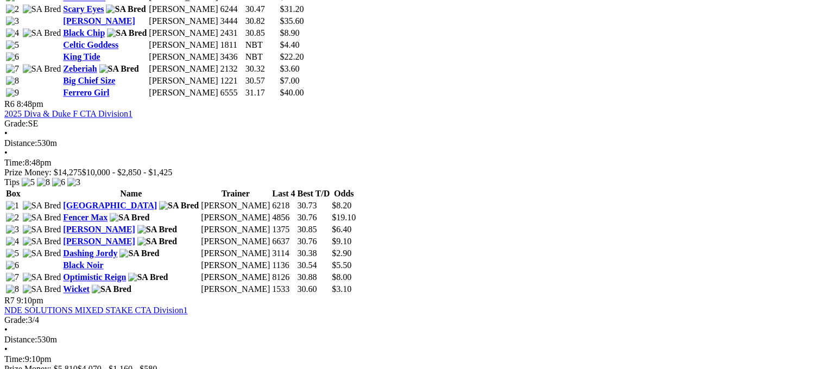 The width and height of the screenshot is (826, 369). I want to click on th: Best T/D, so click(314, 194).